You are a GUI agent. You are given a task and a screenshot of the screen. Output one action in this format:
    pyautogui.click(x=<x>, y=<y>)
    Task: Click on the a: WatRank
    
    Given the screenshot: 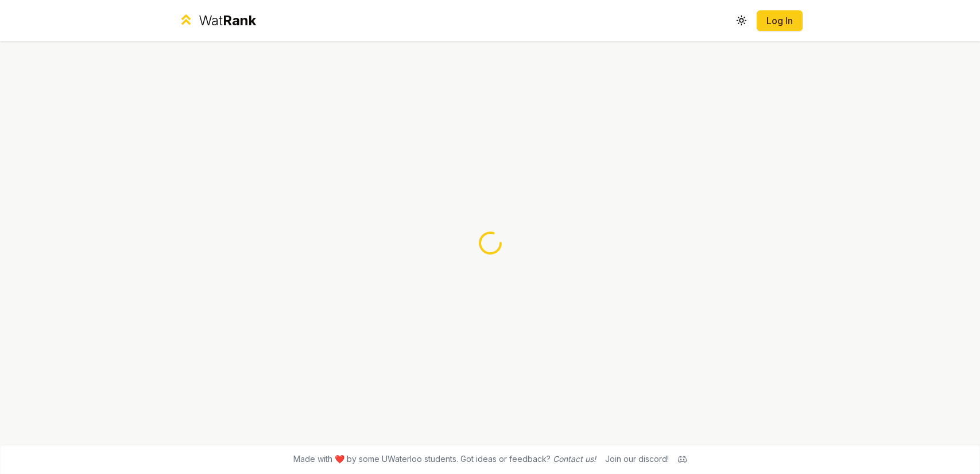 What is the action you would take?
    pyautogui.click(x=217, y=20)
    